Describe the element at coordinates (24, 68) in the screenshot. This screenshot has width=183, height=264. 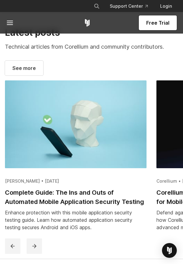
I see `span: See more` at that location.